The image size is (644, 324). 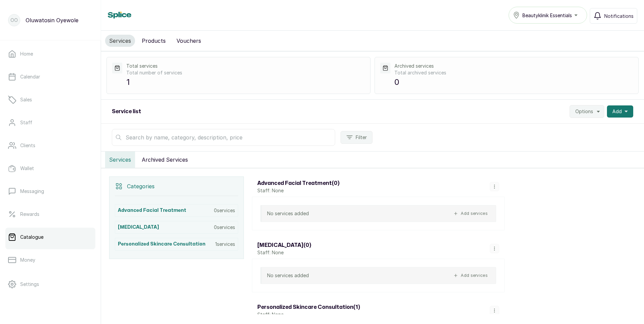 What do you see at coordinates (50, 145) in the screenshot?
I see `a: Clients` at bounding box center [50, 145].